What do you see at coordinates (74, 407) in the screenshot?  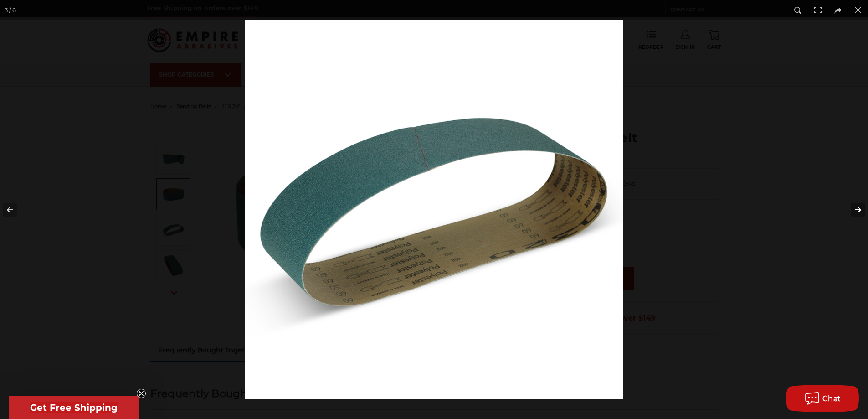 I see `div: Get Free ShippingClose teaser` at bounding box center [74, 407].